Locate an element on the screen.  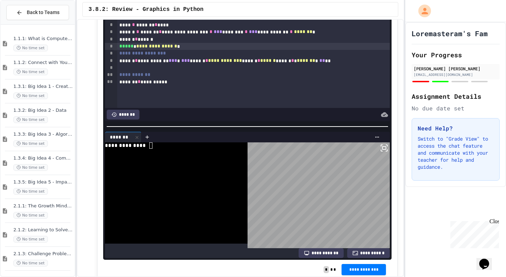
h2: Your Progress is located at coordinates (455, 55).